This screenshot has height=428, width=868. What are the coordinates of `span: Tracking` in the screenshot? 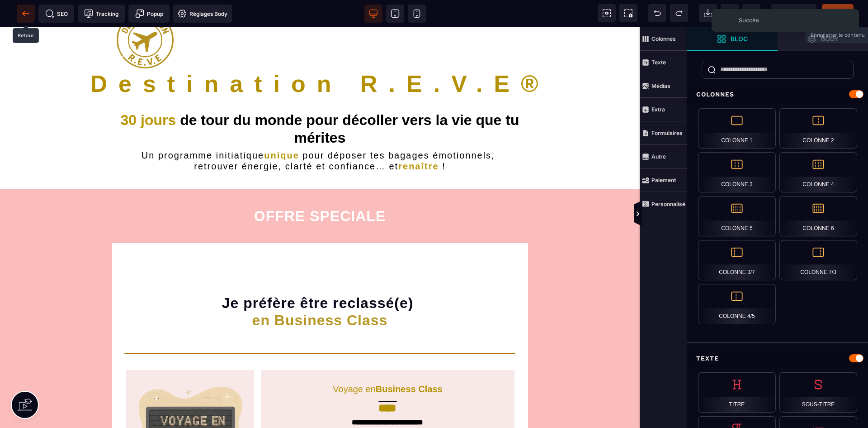 It's located at (102, 13).